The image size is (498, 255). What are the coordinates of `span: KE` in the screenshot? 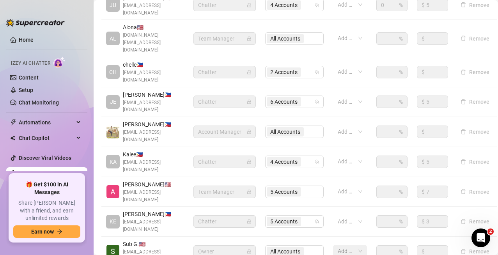 It's located at (113, 222).